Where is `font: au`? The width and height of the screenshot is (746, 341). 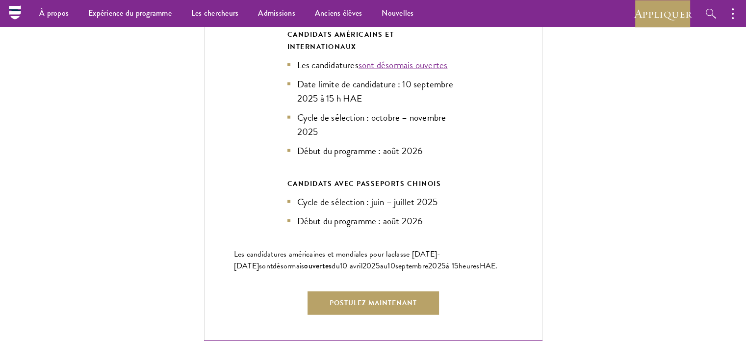 font: au is located at coordinates (384, 266).